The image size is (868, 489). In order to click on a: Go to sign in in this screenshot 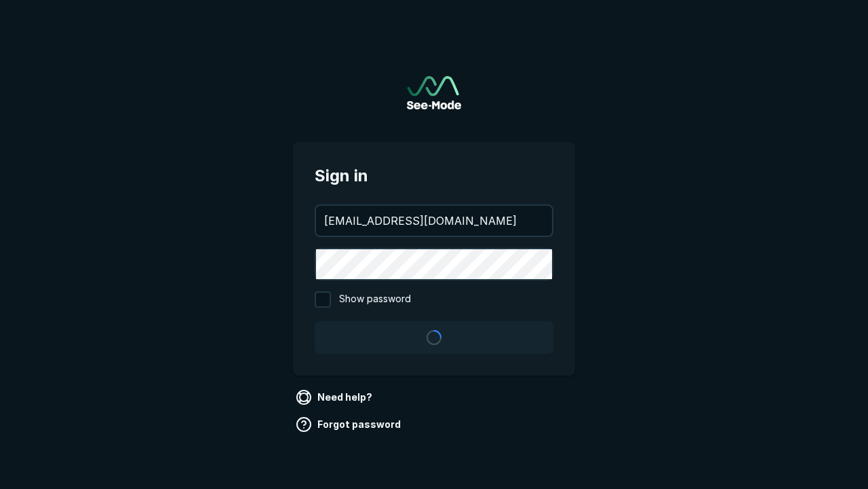, I will do `click(434, 92)`.